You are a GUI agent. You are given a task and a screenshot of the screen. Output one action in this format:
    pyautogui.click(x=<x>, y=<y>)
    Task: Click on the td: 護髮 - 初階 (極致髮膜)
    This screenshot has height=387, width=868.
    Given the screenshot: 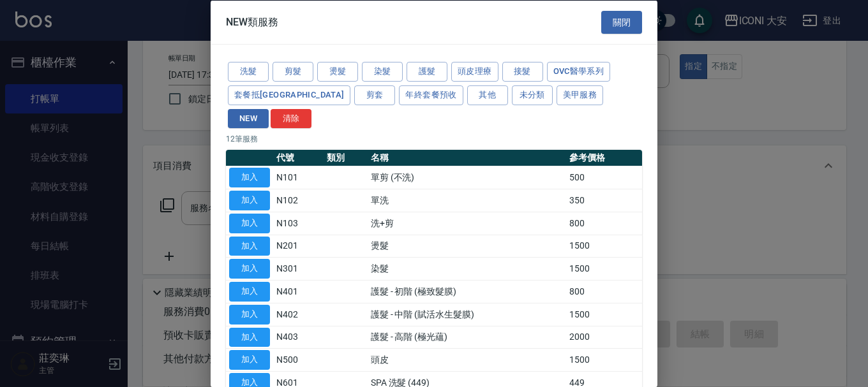 What is the action you would take?
    pyautogui.click(x=467, y=291)
    